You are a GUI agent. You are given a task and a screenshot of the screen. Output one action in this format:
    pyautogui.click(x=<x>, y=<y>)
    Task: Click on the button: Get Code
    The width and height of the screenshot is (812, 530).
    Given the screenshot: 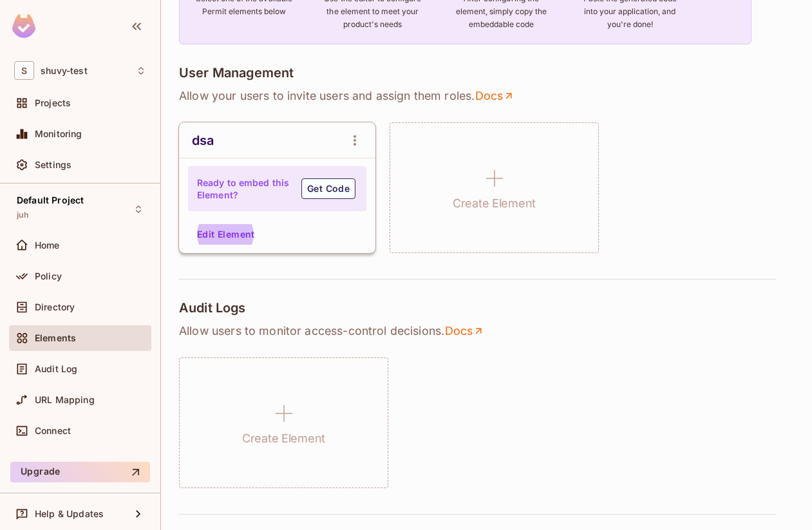 What is the action you would take?
    pyautogui.click(x=328, y=189)
    